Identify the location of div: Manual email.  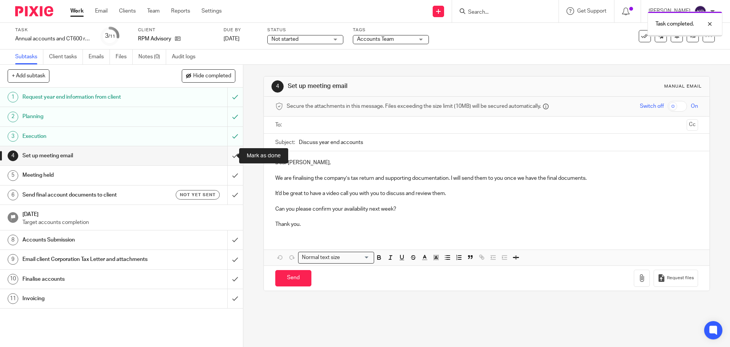
(683, 86).